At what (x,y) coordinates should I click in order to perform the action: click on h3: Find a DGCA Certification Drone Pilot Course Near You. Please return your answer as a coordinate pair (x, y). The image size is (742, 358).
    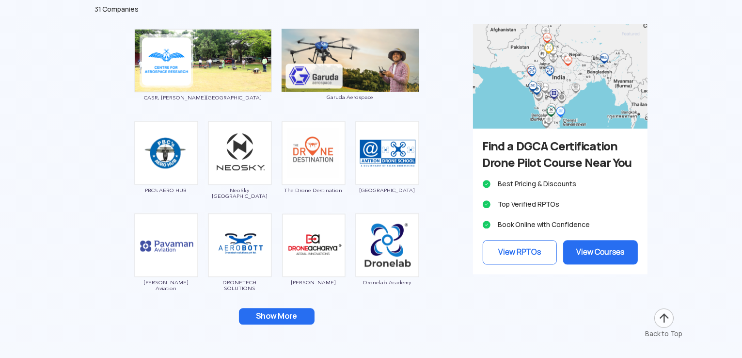
    Looking at the image, I should click on (560, 155).